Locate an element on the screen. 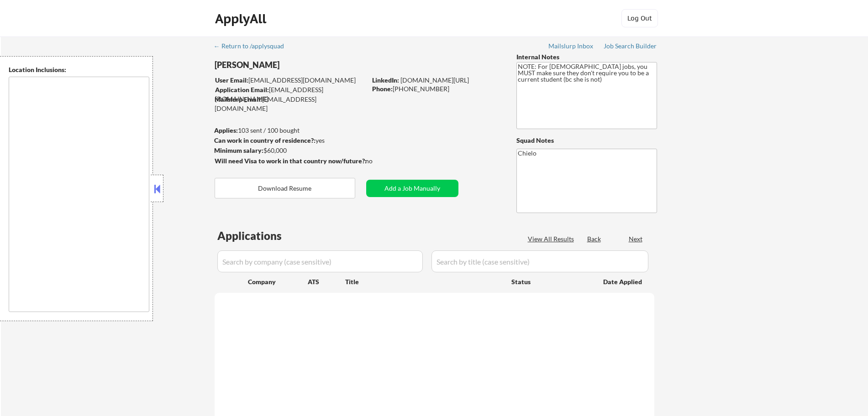 Image resolution: width=868 pixels, height=416 pixels. div: Title is located at coordinates (424, 282).